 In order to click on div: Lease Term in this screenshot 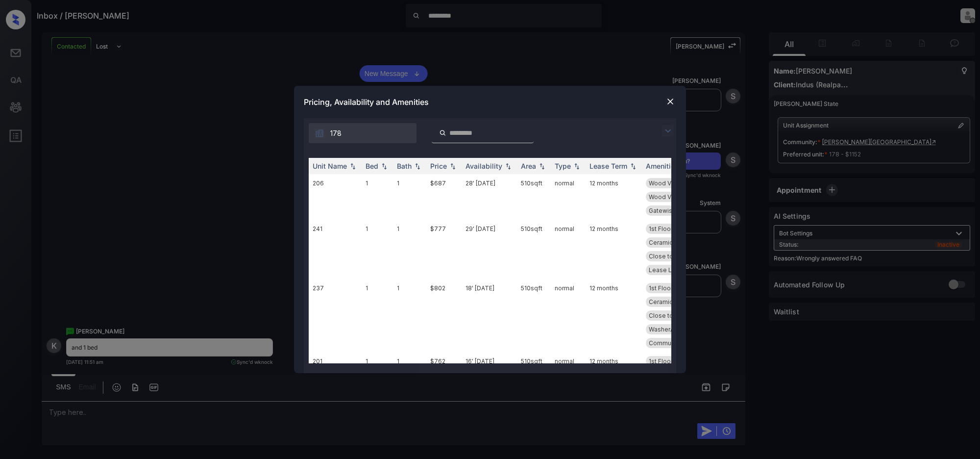, I will do `click(608, 166)`.